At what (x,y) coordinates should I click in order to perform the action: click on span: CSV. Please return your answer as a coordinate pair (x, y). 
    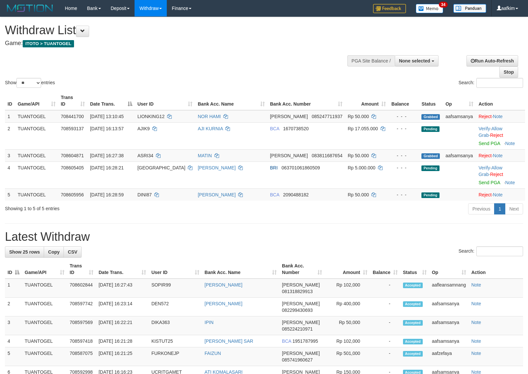
    Looking at the image, I should click on (72, 252).